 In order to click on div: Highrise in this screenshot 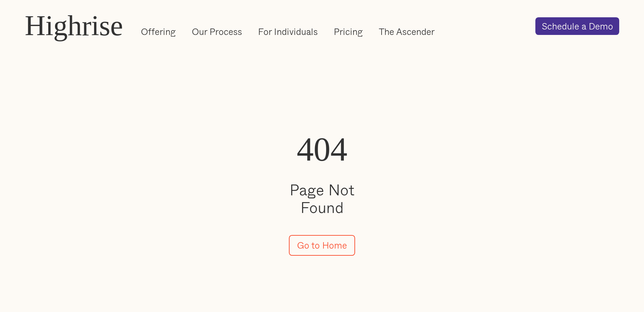, I will do `click(74, 26)`.